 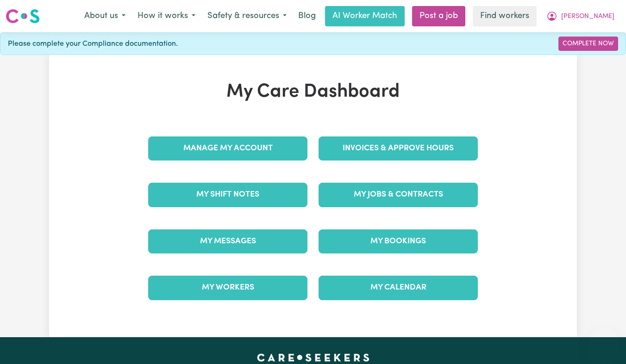 I want to click on button: About us, so click(x=105, y=16).